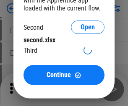 This screenshot has height=106, width=128. Describe the element at coordinates (30, 50) in the screenshot. I see `div: Third` at that location.